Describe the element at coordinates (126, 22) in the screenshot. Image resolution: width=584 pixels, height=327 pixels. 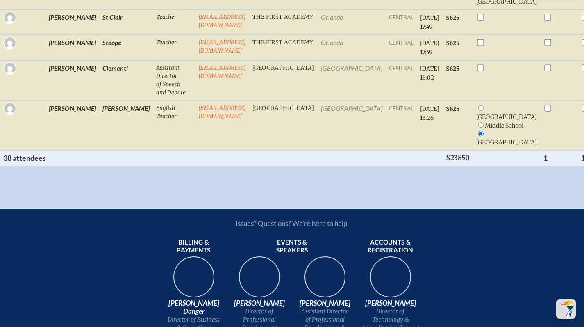
I see `td: St Clair` at that location.